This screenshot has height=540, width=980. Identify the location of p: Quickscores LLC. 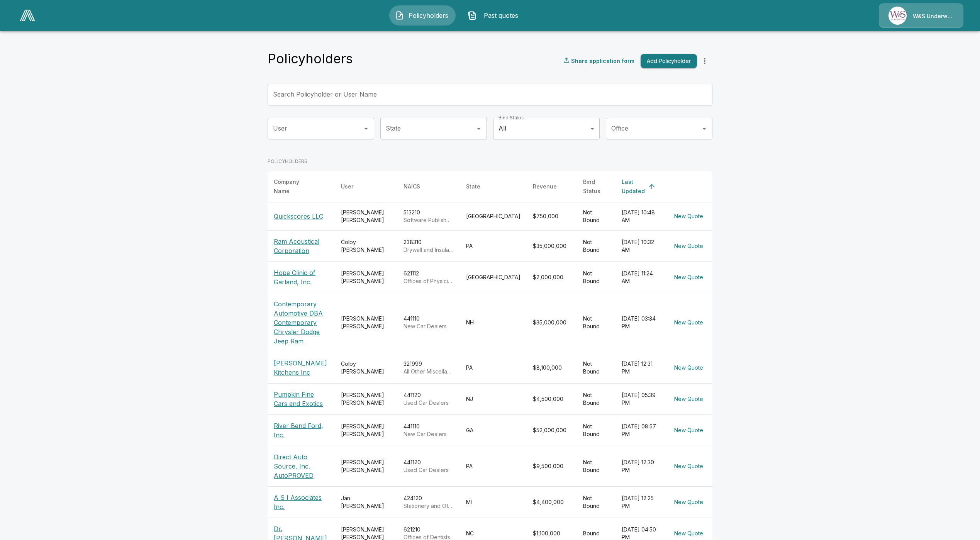
(301, 216).